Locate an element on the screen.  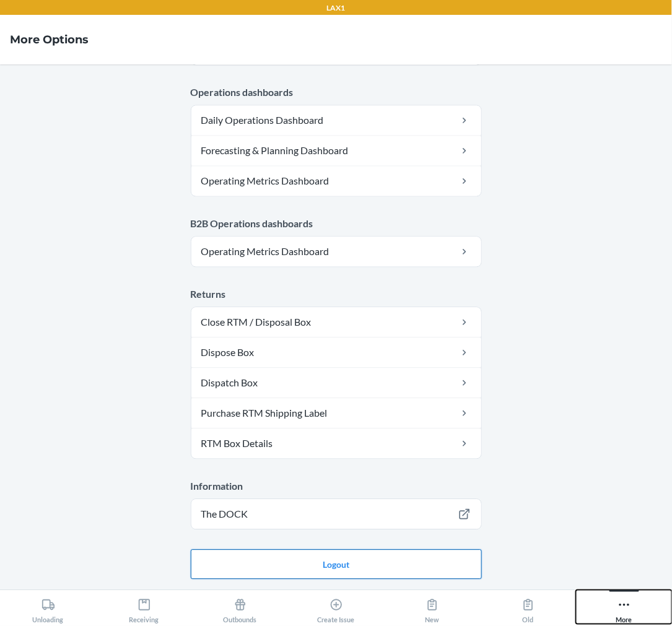
button: New is located at coordinates (431, 607).